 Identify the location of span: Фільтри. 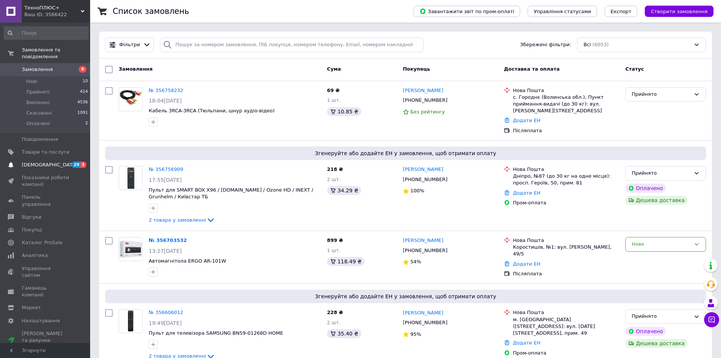
(130, 45).